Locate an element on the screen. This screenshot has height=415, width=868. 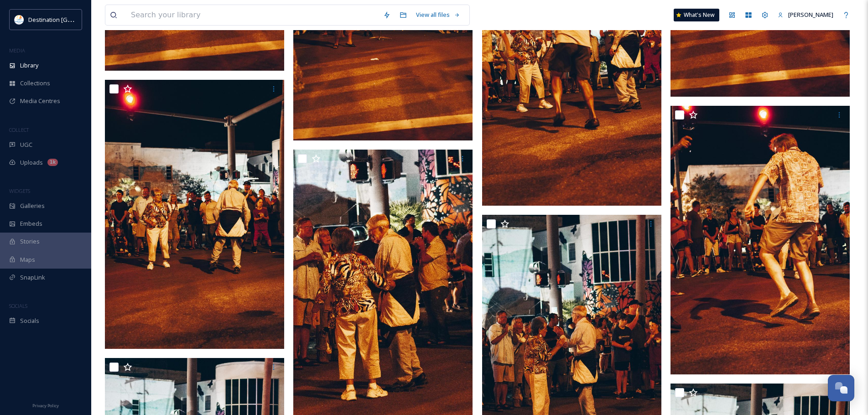
span: Galleries is located at coordinates (32, 206).